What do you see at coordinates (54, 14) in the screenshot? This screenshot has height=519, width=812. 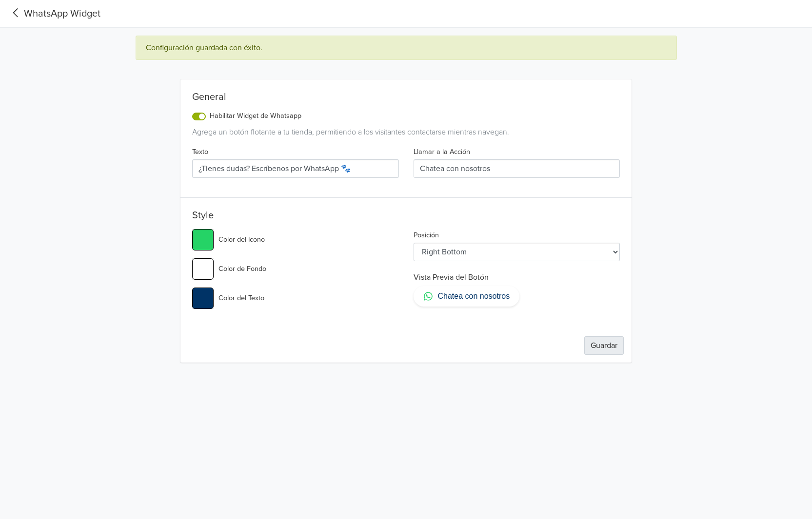 I see `div: WhatsApp Widget` at bounding box center [54, 14].